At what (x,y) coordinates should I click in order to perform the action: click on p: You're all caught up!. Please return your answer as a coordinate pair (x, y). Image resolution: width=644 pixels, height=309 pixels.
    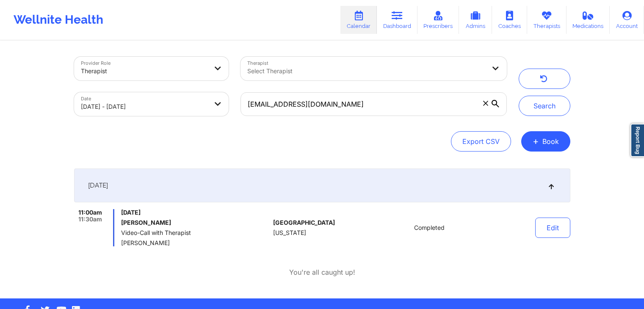
    Looking at the image, I should click on (323, 272).